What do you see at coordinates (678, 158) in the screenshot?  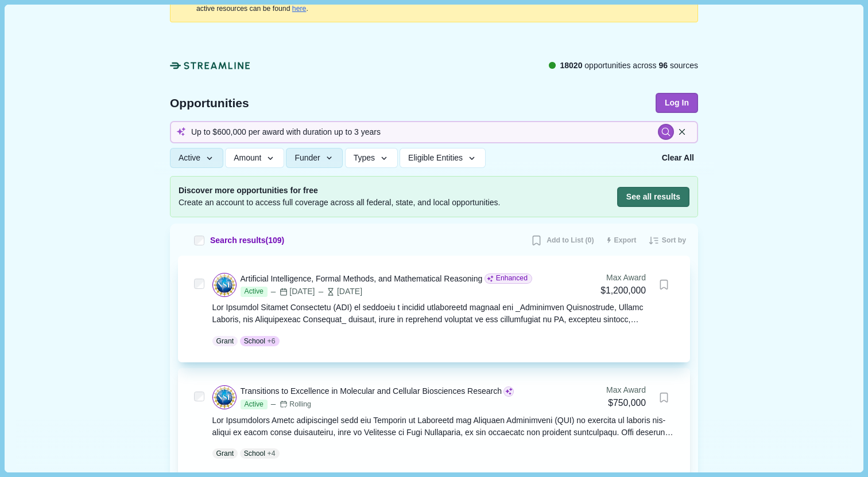 I see `button: Clear All` at bounding box center [678, 158].